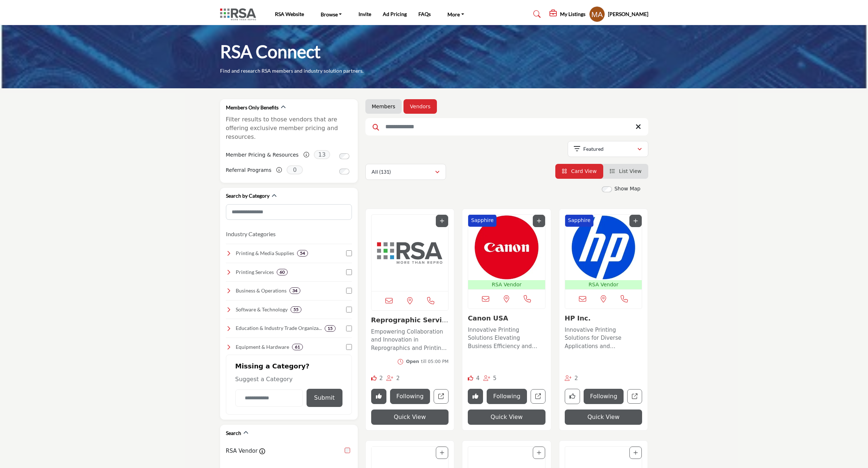 This screenshot has width=868, height=468. Describe the element at coordinates (365, 14) in the screenshot. I see `a: Invite` at that location.